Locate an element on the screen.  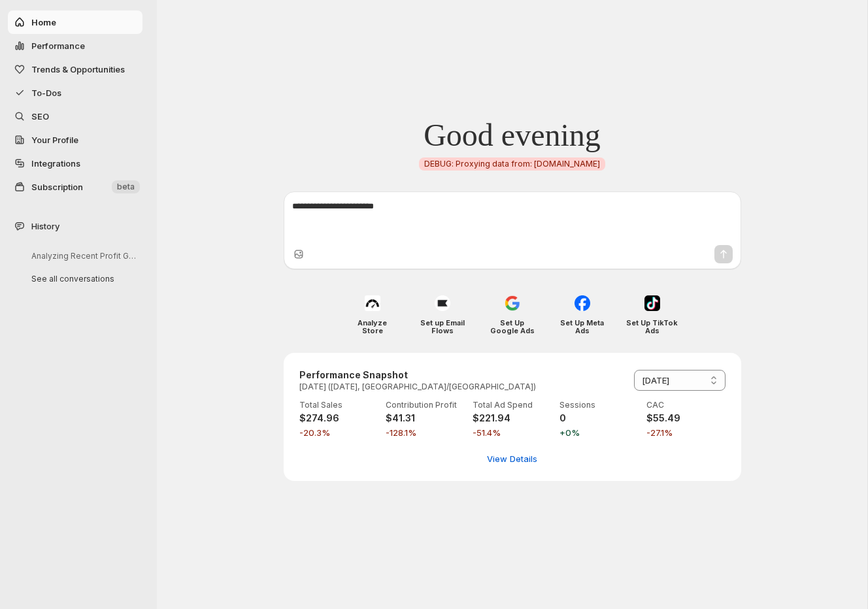
button: Home is located at coordinates (75, 23).